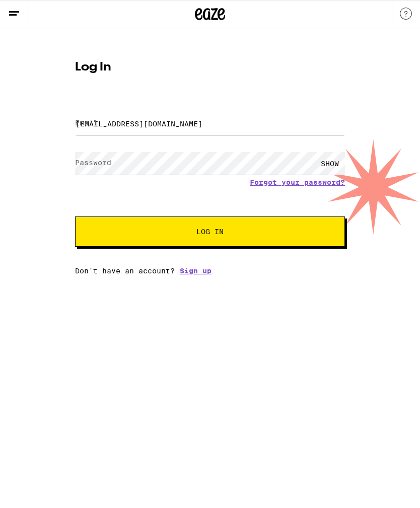  What do you see at coordinates (210, 271) in the screenshot?
I see `div: Don't have an account?` at bounding box center [210, 271].